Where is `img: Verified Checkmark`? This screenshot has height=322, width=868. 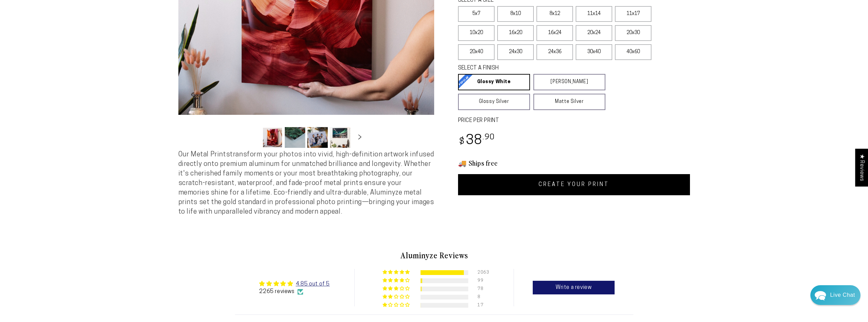
img: Verified Checkmark is located at coordinates (300, 292).